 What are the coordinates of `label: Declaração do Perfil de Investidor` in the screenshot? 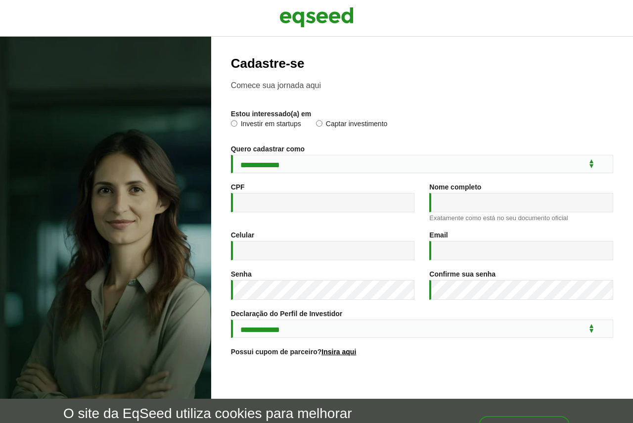 It's located at (287, 314).